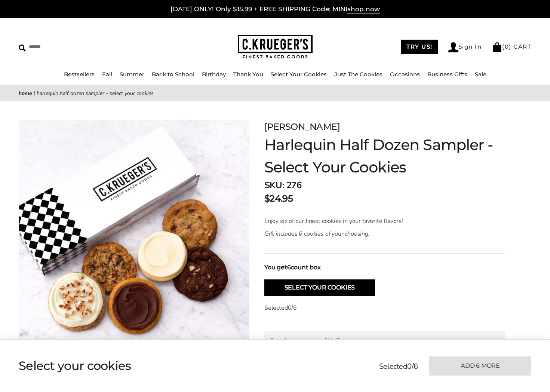  Describe the element at coordinates (299, 74) in the screenshot. I see `a: Select Your Cookies` at that location.